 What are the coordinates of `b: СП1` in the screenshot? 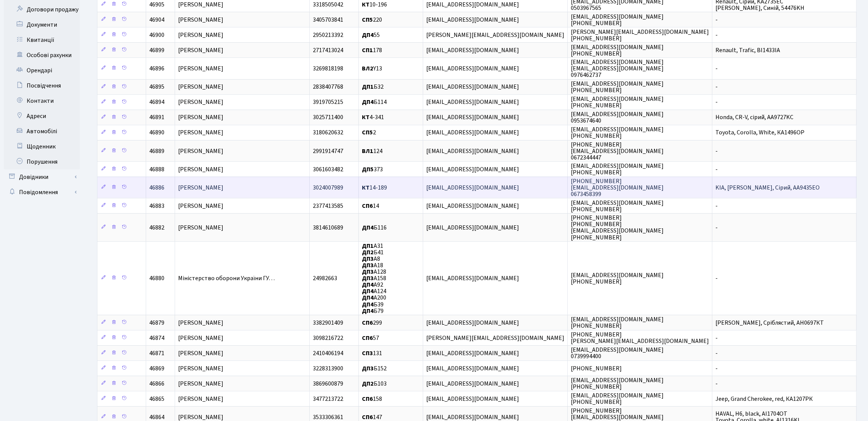 It's located at (367, 50).